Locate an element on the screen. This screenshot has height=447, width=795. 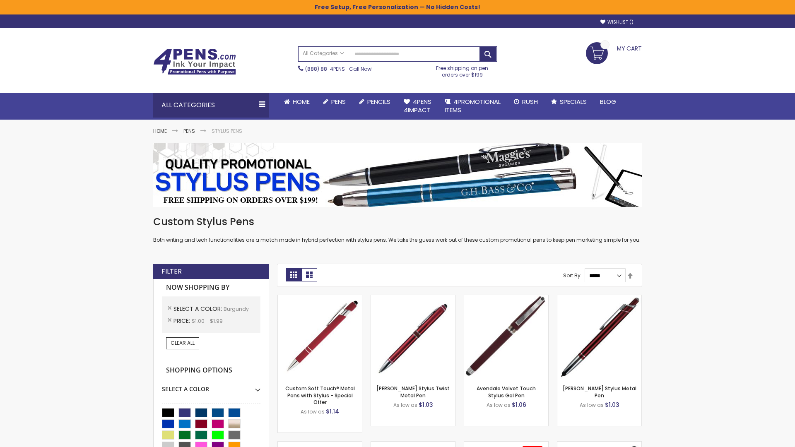
a: Avendale Velvet Touch Stylus Gel Pen-Burgundy is located at coordinates (506, 298).